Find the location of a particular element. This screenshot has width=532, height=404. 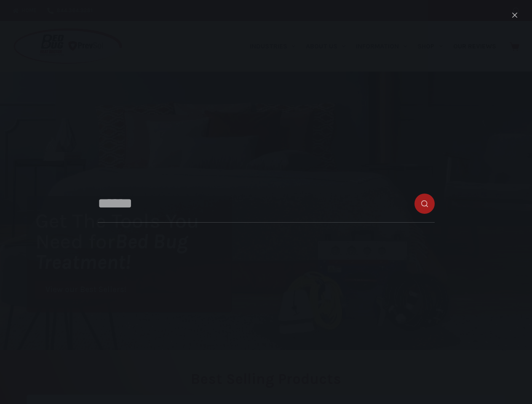

a: View our Best Sellers! is located at coordinates (86, 290).